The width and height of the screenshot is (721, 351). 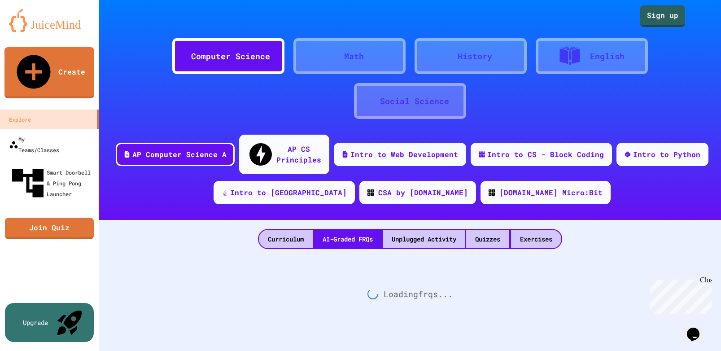 What do you see at coordinates (49, 228) in the screenshot?
I see `a: Join Quiz` at bounding box center [49, 228].